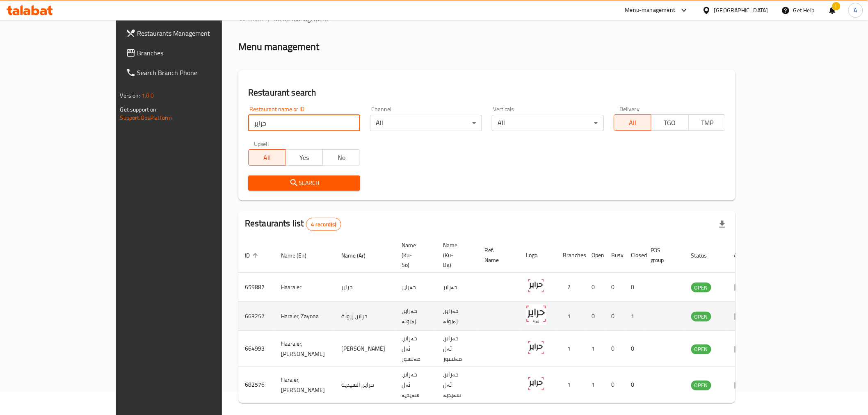 Image resolution: width=868 pixels, height=415 pixels. What do you see at coordinates (630, 109) in the screenshot?
I see `label: Delivery` at bounding box center [630, 109].